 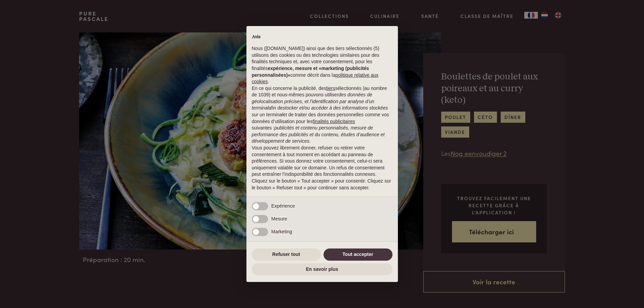 What do you see at coordinates (358, 254) in the screenshot?
I see `button: Tout accepter` at bounding box center [358, 254].